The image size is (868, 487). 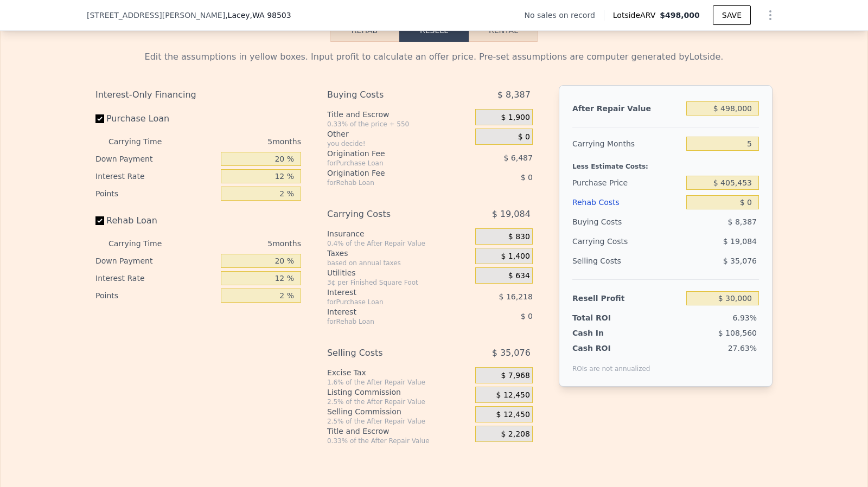 I want to click on div: Purchase Price, so click(x=627, y=183).